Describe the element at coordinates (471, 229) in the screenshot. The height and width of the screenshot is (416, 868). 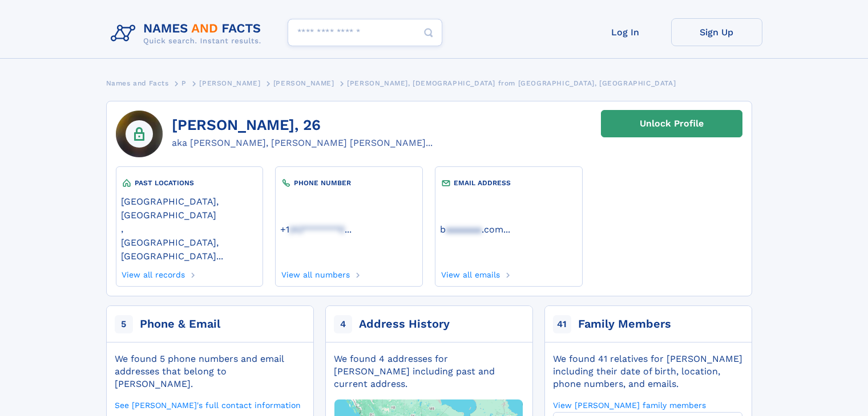
I see `a: baaaaaaa.com` at that location.